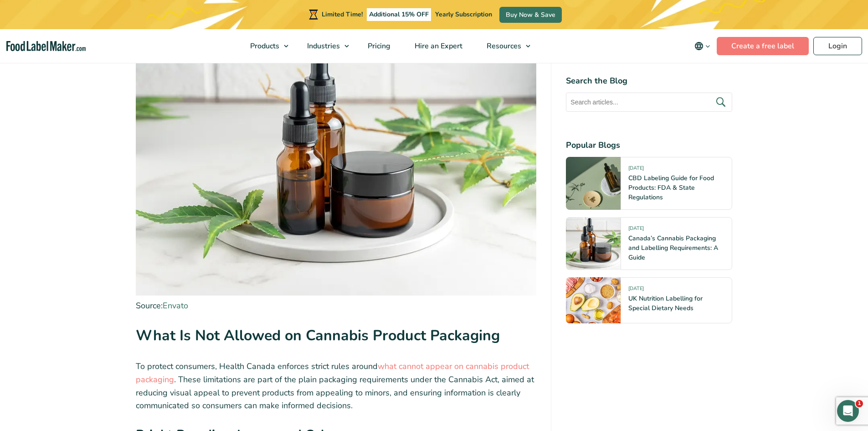 This screenshot has width=868, height=431. I want to click on p: To protect consumers, Health Canada enforces strict rules around . These limitations are part of ..., so click(336, 385).